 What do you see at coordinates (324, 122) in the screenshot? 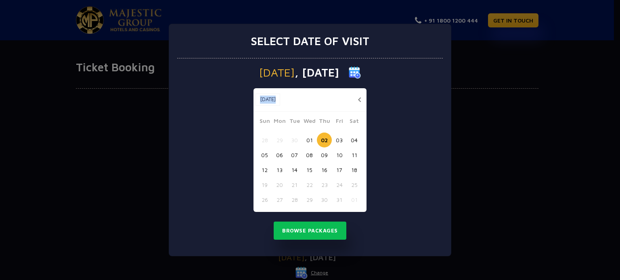
I see `span: Thu` at bounding box center [324, 122].